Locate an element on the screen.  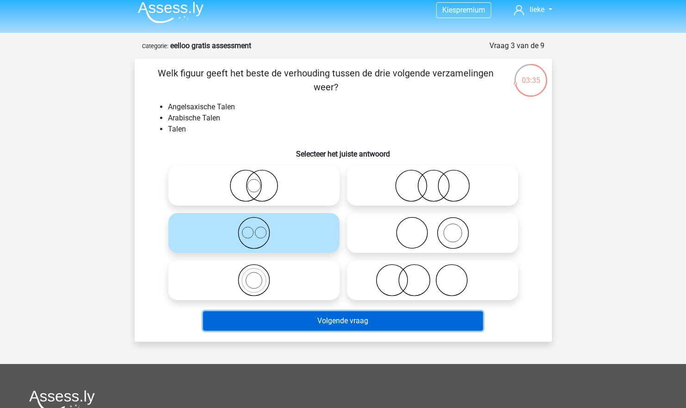
img: Assessly is located at coordinates (171, 12).